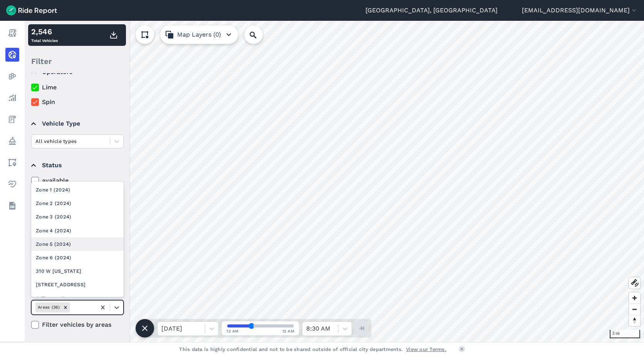 Image resolution: width=644 pixels, height=356 pixels. What do you see at coordinates (77, 61) in the screenshot?
I see `div: Filter` at bounding box center [77, 61].